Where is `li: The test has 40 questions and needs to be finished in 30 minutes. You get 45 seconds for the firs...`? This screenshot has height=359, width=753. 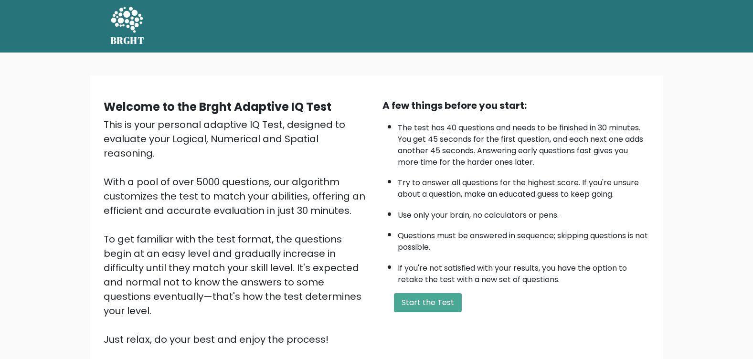
li: The test has 40 questions and needs to be finished in 30 minutes. You get 45 seconds for the firs... is located at coordinates (524, 143).